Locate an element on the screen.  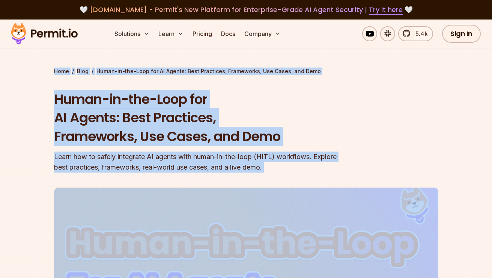
a: Home is located at coordinates (62, 71).